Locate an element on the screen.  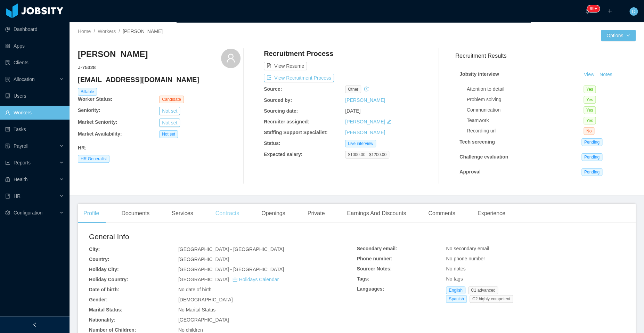
i: icon: history is located at coordinates (367, 89).